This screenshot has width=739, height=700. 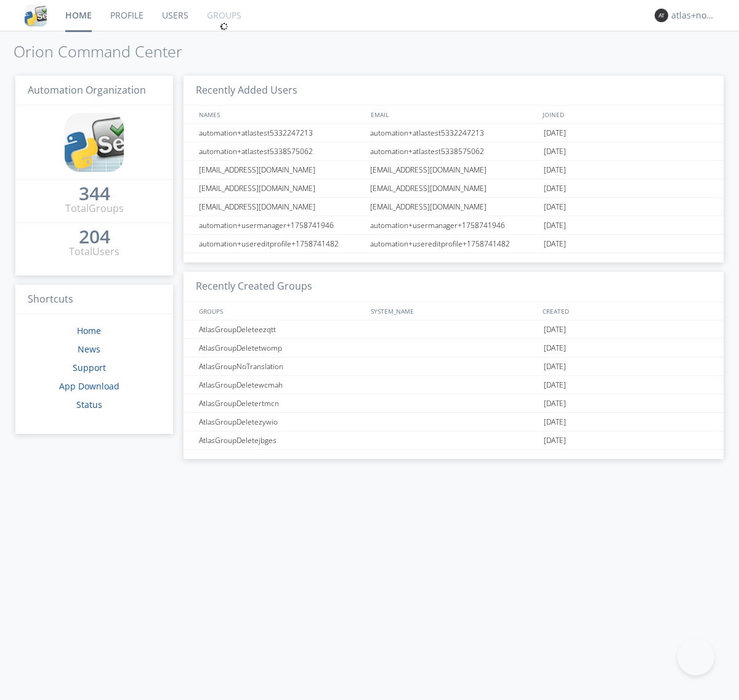 What do you see at coordinates (281, 114) in the screenshot?
I see `div: NAMES` at bounding box center [281, 114].